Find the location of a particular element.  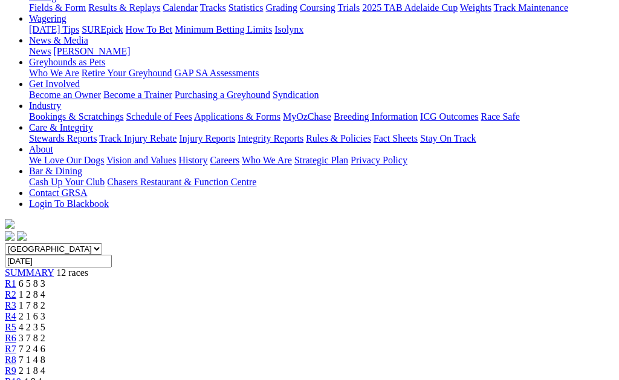

a: Stewards Reports is located at coordinates (63, 138).